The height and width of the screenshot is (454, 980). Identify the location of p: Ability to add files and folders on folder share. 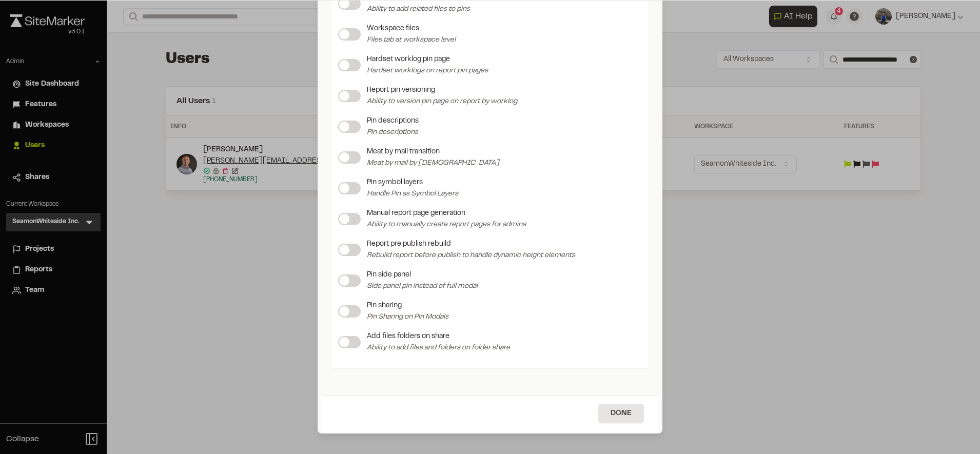
(438, 348).